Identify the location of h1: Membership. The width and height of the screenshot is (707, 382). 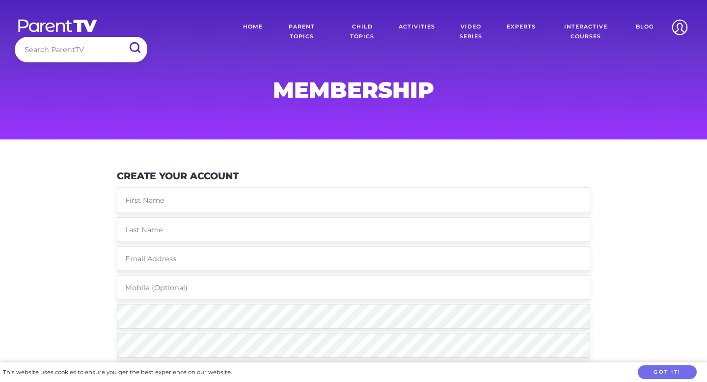
(353, 90).